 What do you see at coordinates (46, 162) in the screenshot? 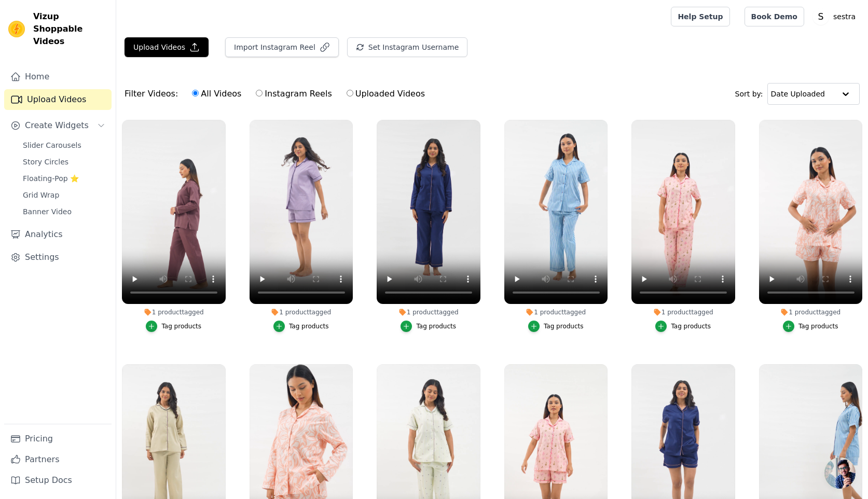
I see `span: Story Circles` at bounding box center [46, 162].